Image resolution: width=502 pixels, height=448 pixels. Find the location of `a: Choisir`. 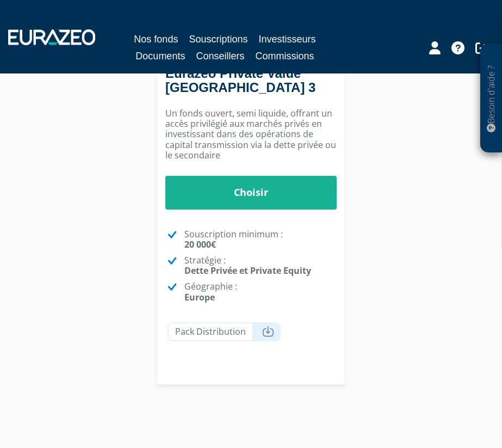

a: Choisir is located at coordinates (251, 193).